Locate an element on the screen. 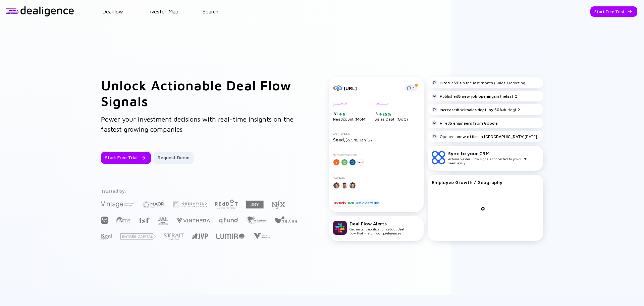 The height and width of the screenshot is (306, 644). img: Q Fund is located at coordinates (228, 220).